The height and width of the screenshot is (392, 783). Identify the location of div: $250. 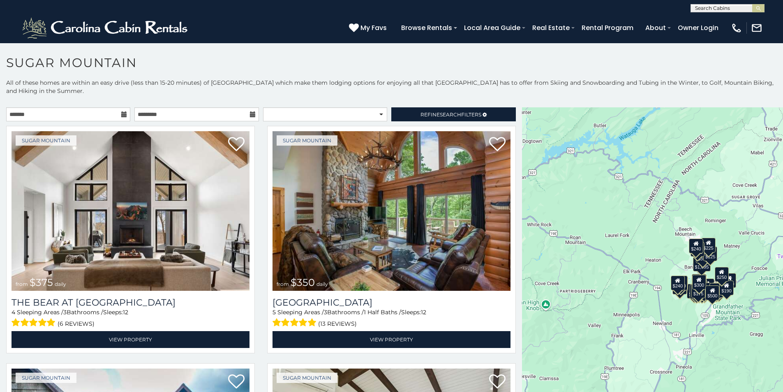
(722, 274).